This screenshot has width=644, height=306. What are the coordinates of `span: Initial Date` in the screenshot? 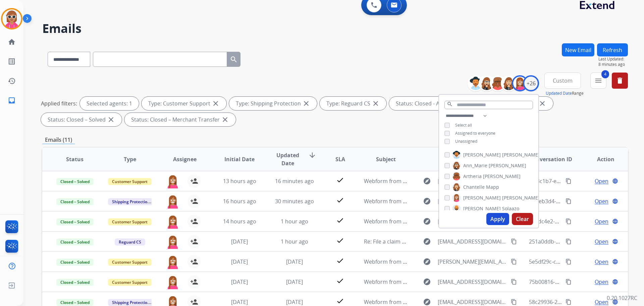 It's located at (240, 159).